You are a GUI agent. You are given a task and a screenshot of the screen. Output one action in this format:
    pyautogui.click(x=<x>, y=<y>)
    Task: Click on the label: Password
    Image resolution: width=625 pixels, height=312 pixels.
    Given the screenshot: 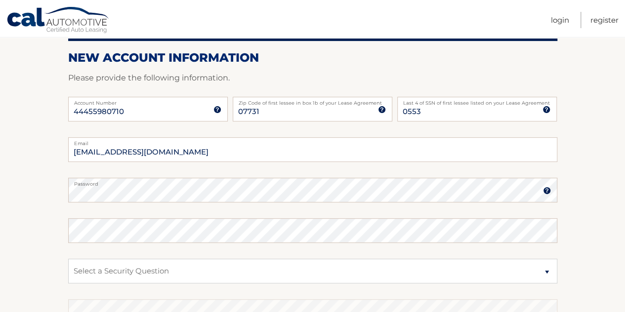 What is the action you would take?
    pyautogui.click(x=313, y=182)
    